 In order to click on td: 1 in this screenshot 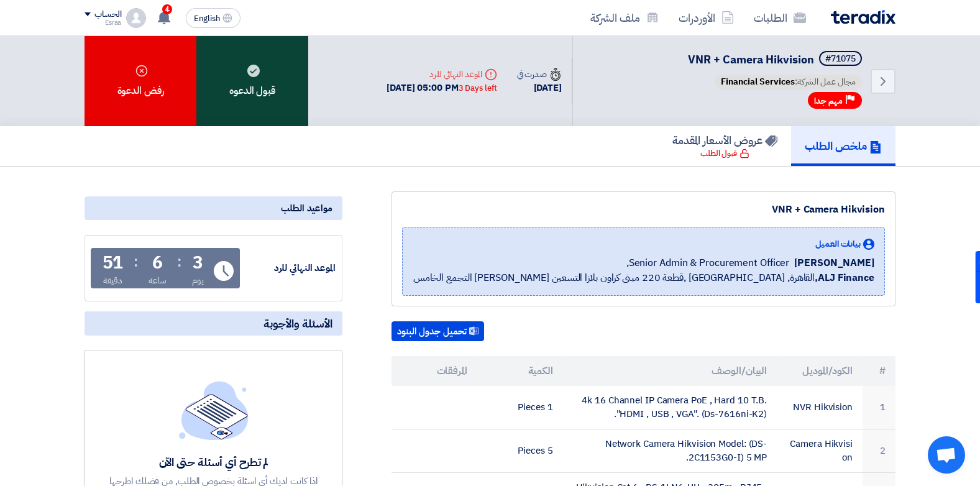, I will do `click(879, 408)`.